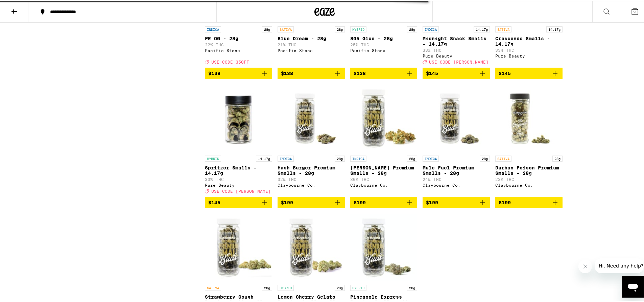 The width and height of the screenshot is (644, 302). Describe the element at coordinates (238, 44) in the screenshot. I see `p: 22% THC` at that location.